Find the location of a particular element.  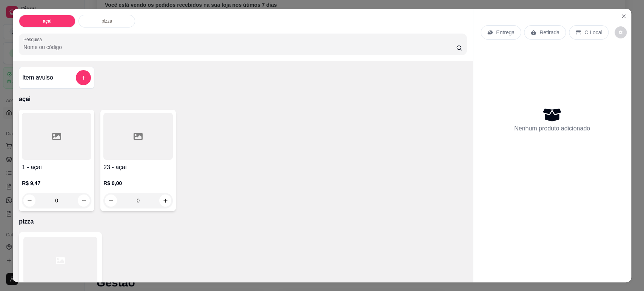

button: add-separate-item is located at coordinates (83, 78).